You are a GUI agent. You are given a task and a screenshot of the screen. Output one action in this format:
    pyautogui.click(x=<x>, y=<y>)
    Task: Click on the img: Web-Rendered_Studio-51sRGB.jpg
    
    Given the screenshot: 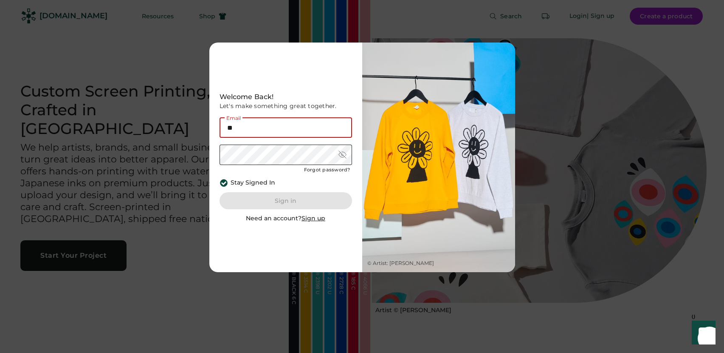 What is the action you would take?
    pyautogui.click(x=439, y=157)
    